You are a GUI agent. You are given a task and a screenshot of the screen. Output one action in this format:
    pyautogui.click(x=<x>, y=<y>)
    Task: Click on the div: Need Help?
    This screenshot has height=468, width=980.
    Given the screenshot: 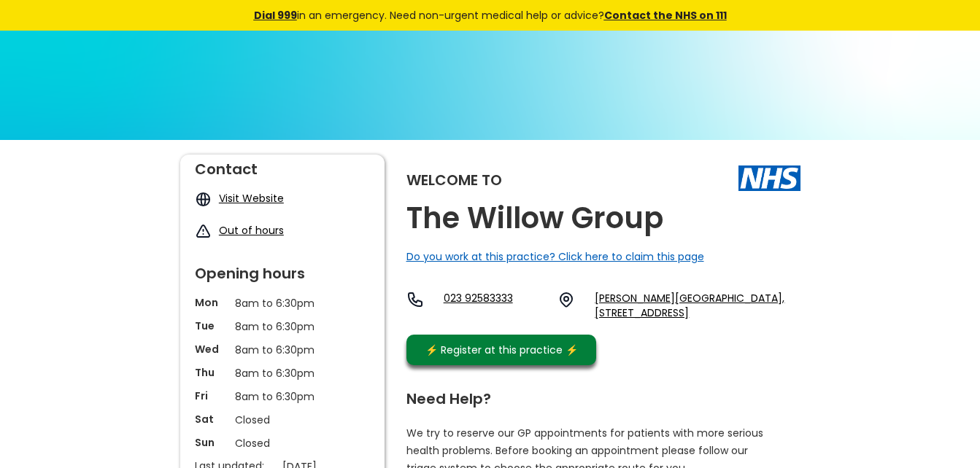 What is the action you would take?
    pyautogui.click(x=596, y=396)
    